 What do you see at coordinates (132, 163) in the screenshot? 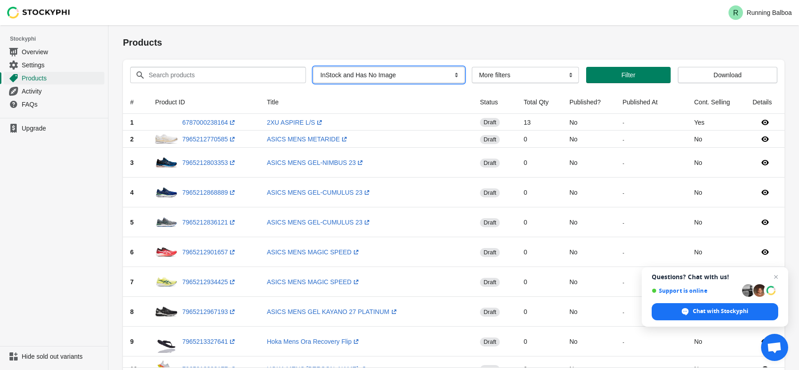
I see `span: 3` at bounding box center [132, 163].